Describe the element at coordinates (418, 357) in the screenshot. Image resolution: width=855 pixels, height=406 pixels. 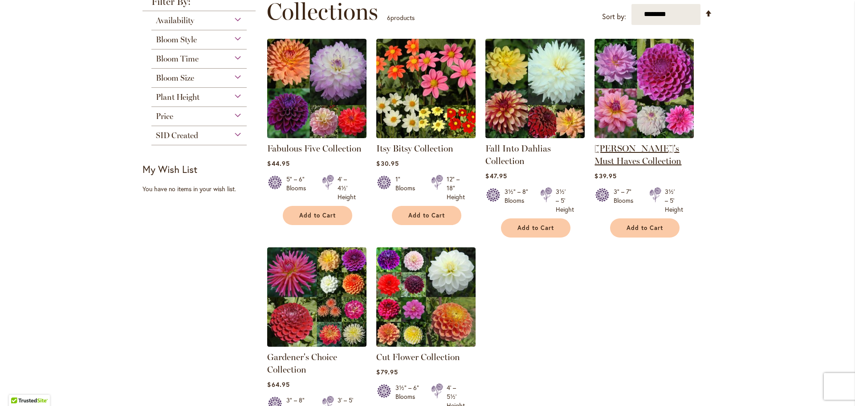
I see `a: Cut Flower Collection` at that location.